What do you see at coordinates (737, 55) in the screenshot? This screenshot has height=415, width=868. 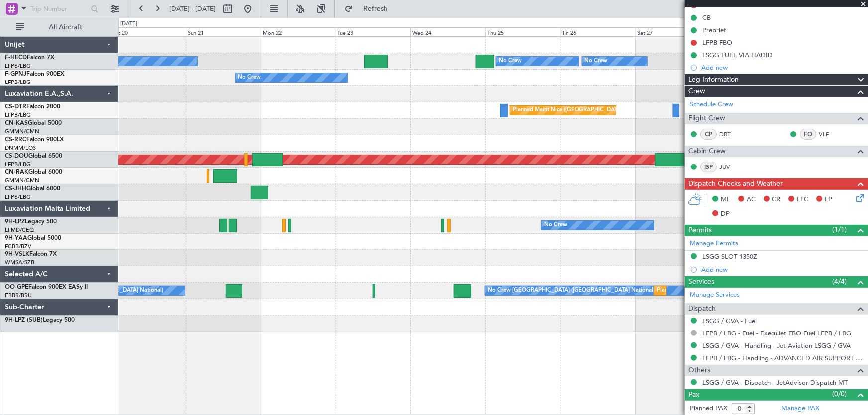 I see `div: LSGG FUEL VIA HADID` at bounding box center [737, 55].